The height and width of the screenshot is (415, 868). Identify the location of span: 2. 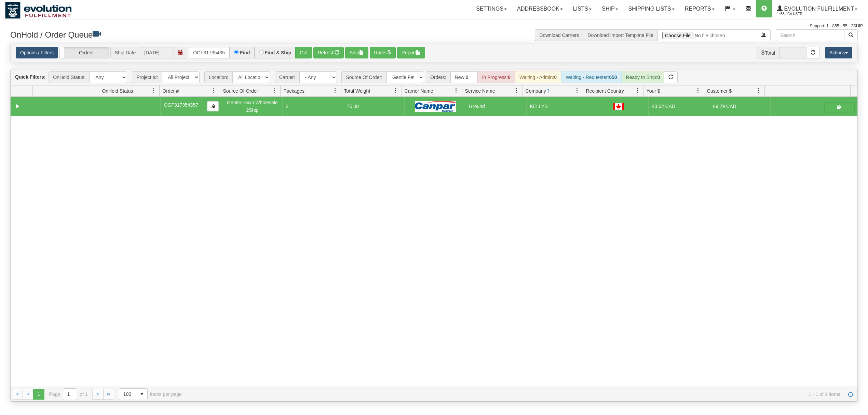
(288, 106).